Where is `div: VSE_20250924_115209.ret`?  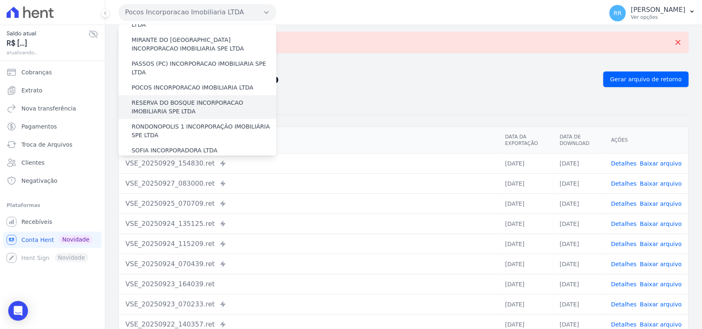 div: VSE_20250924_115209.ret is located at coordinates (308, 244).